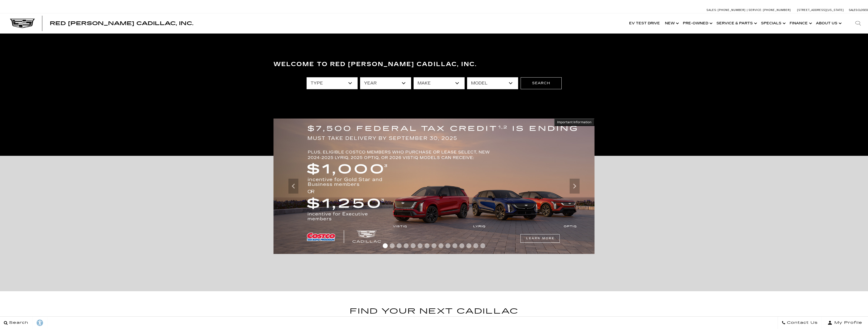  What do you see at coordinates (18, 323) in the screenshot?
I see `span: Search` at bounding box center [18, 323].